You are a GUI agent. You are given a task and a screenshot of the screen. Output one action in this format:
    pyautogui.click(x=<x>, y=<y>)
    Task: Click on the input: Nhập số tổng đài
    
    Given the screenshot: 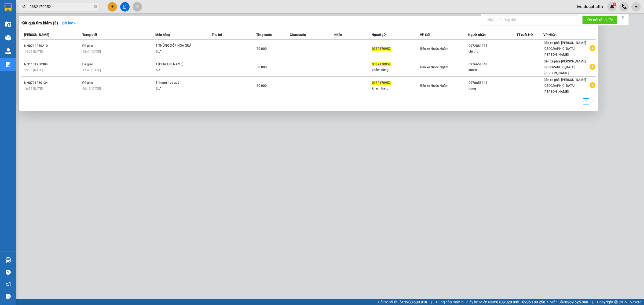 What is the action you would take?
    pyautogui.click(x=531, y=20)
    